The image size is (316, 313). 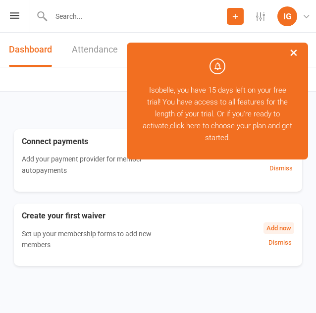 What do you see at coordinates (95, 49) in the screenshot?
I see `a: Attendance` at bounding box center [95, 49].